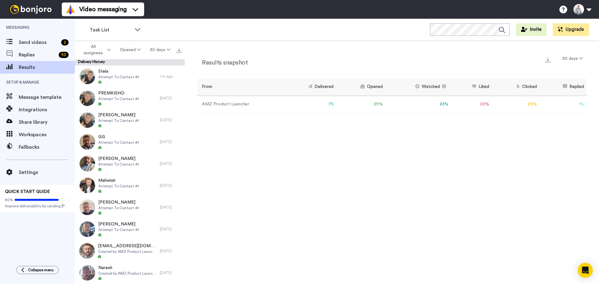 This screenshot has width=599, height=284. I want to click on span: Integrations, so click(47, 110).